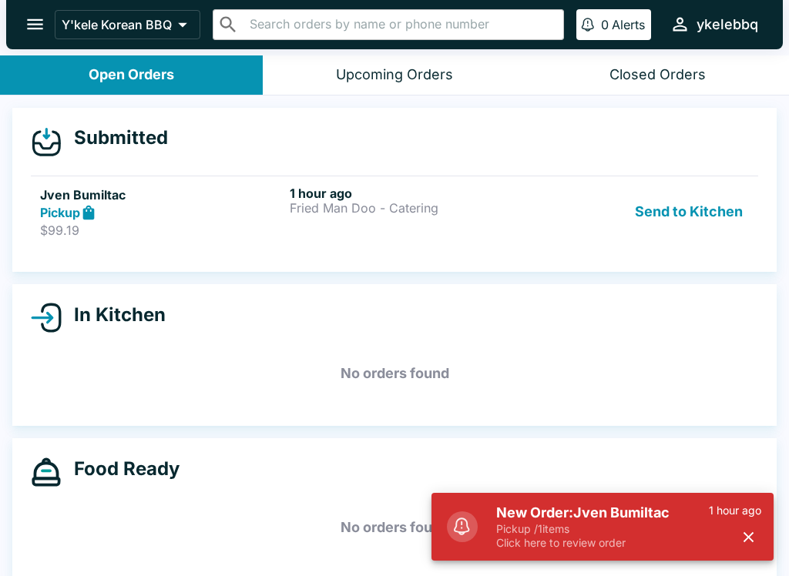  Describe the element at coordinates (127, 25) in the screenshot. I see `button: Y'kele Korean BBQ` at that location.